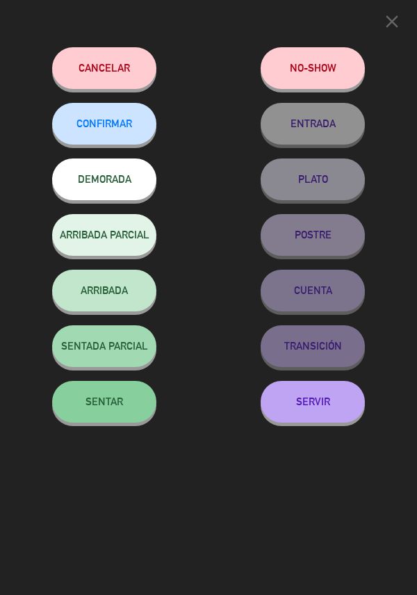 This screenshot has height=595, width=417. What do you see at coordinates (104, 68) in the screenshot?
I see `button: Cancelar` at bounding box center [104, 68].